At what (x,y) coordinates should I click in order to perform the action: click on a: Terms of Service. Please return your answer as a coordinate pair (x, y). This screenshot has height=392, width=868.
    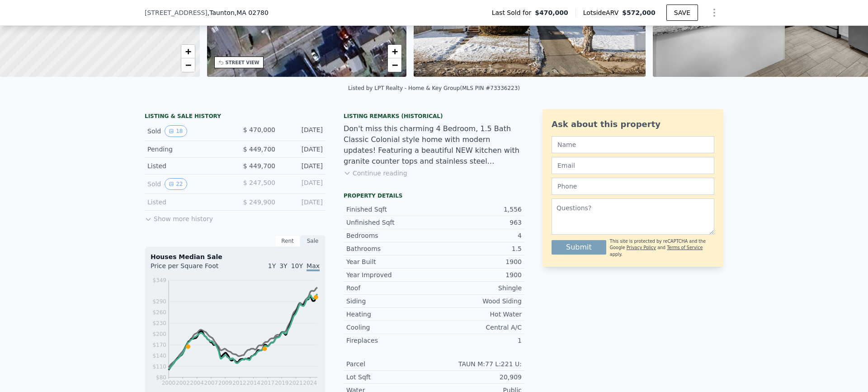
    Looking at the image, I should click on (684, 247).